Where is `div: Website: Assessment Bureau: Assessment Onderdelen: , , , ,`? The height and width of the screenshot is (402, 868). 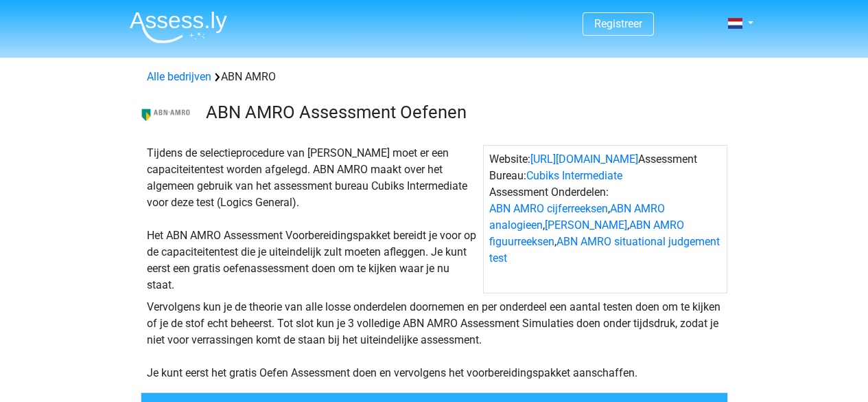 div: Website: Assessment Bureau: Assessment Onderdelen: , , , , is located at coordinates (605, 219).